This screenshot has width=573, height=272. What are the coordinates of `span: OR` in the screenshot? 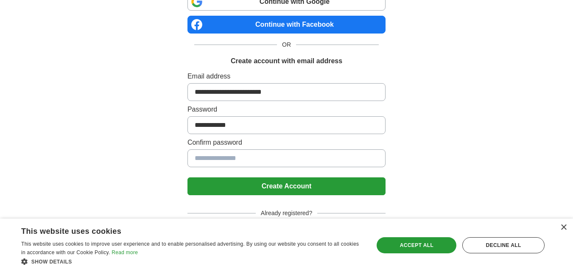 It's located at (286, 45).